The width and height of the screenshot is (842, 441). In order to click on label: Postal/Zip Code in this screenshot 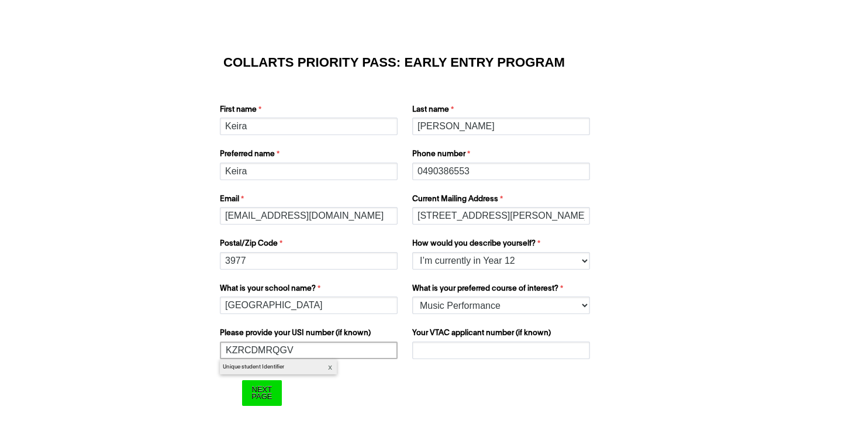, I will do `click(310, 245)`.